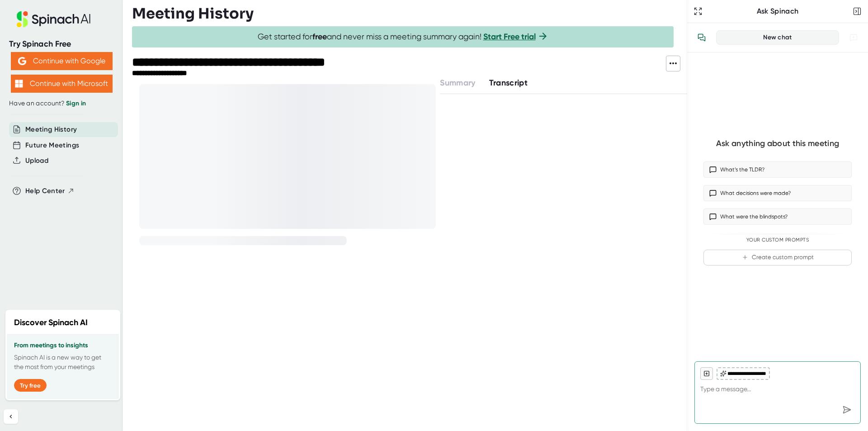 This screenshot has height=431, width=868. Describe the element at coordinates (45, 191) in the screenshot. I see `span: Help Center` at that location.